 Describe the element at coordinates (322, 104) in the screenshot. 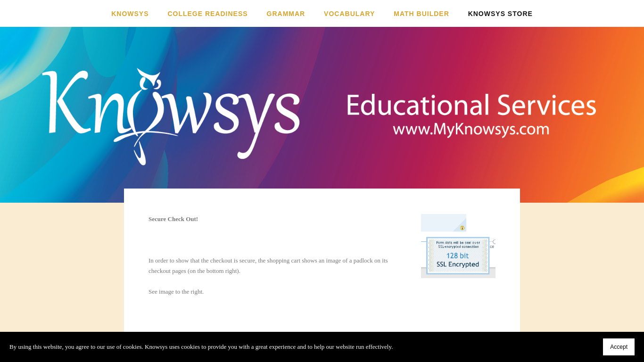

I see `a: Knowsys Educational Services` at that location.